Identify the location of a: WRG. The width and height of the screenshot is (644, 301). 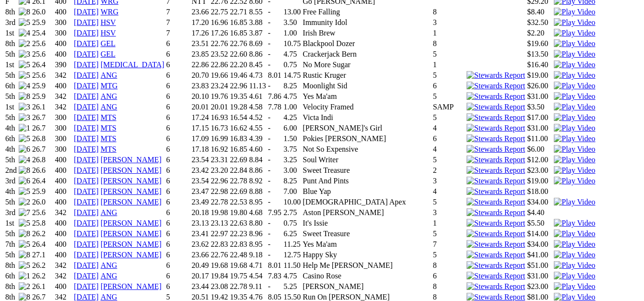
(109, 12).